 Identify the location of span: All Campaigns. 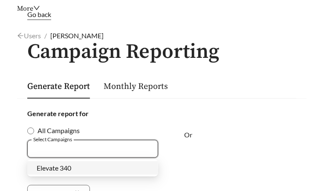
(58, 131).